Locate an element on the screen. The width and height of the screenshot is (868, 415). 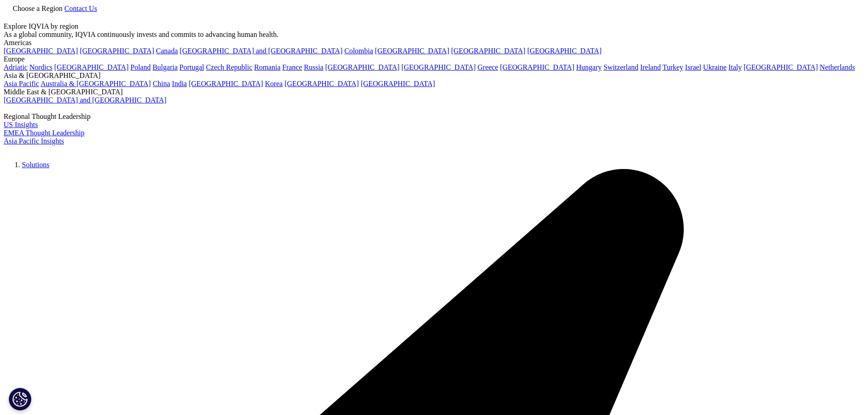
a: Israel is located at coordinates (694, 66).